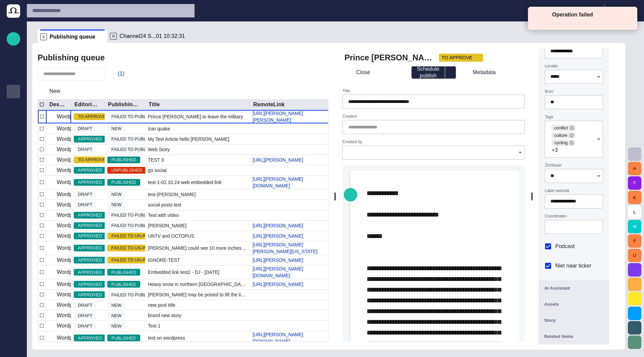  Describe the element at coordinates (13, 118) in the screenshot. I see `span: Media` at that location.